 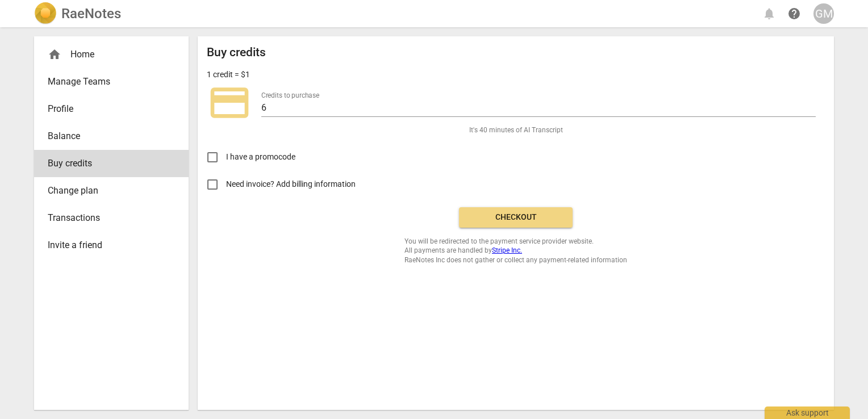 What do you see at coordinates (807, 412) in the screenshot?
I see `div: Ask support` at bounding box center [807, 412].